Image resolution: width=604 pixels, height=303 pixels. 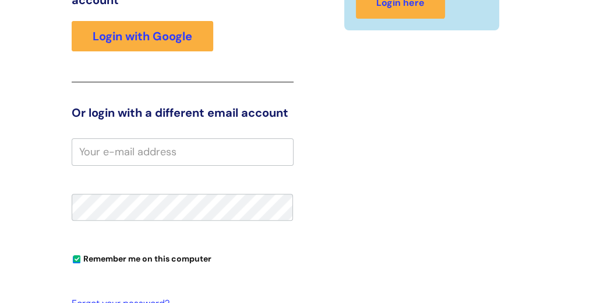 What do you see at coordinates (182, 152) in the screenshot?
I see `input: Your e-mail address` at bounding box center [182, 152].